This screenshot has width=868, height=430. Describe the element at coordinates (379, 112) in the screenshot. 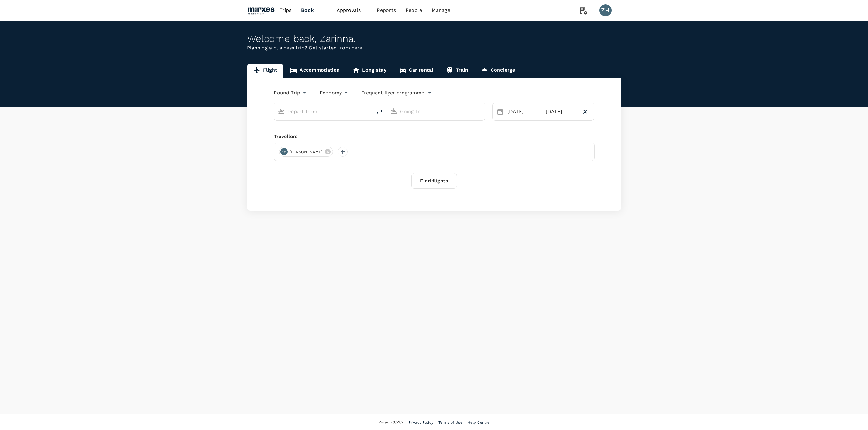

I see `button: delete` at that location.